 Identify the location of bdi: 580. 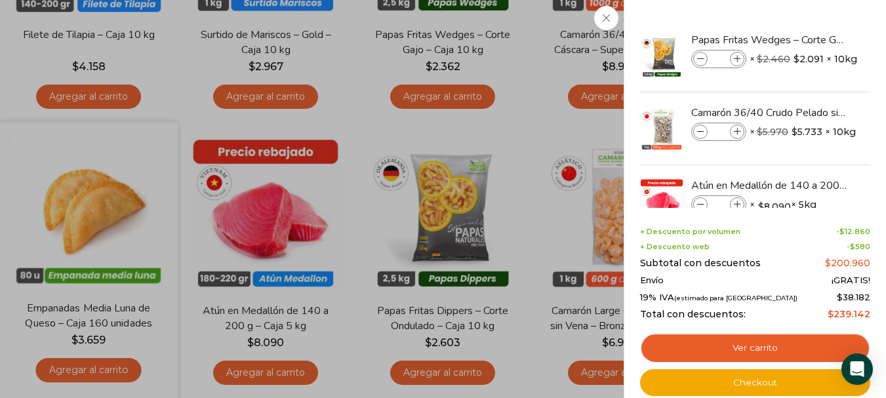
(859, 246).